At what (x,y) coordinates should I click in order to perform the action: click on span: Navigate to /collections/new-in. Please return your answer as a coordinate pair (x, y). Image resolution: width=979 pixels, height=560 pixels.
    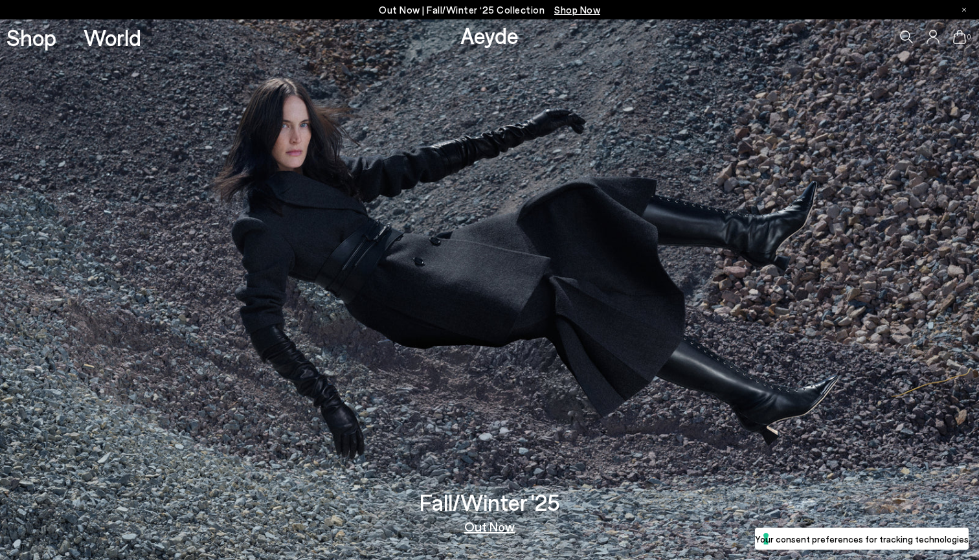
    Looking at the image, I should click on (577, 10).